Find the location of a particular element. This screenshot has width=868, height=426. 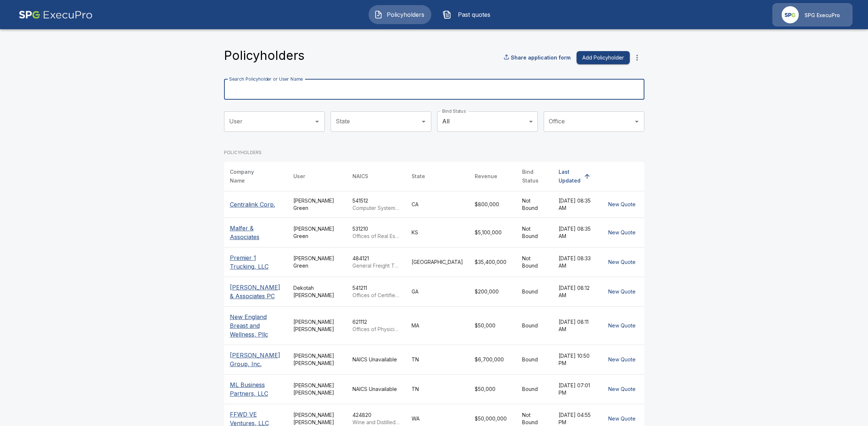

a: Past quotes IconPast quotes is located at coordinates (468, 14).